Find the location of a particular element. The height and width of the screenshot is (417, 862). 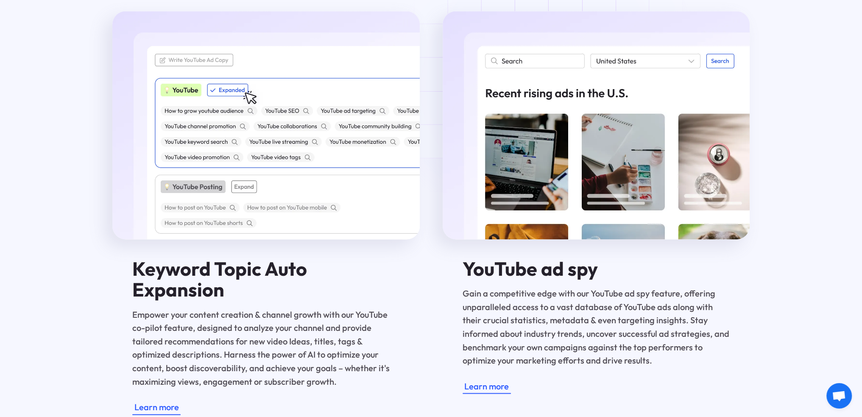

h4: YouTube ad spy is located at coordinates (596, 269).